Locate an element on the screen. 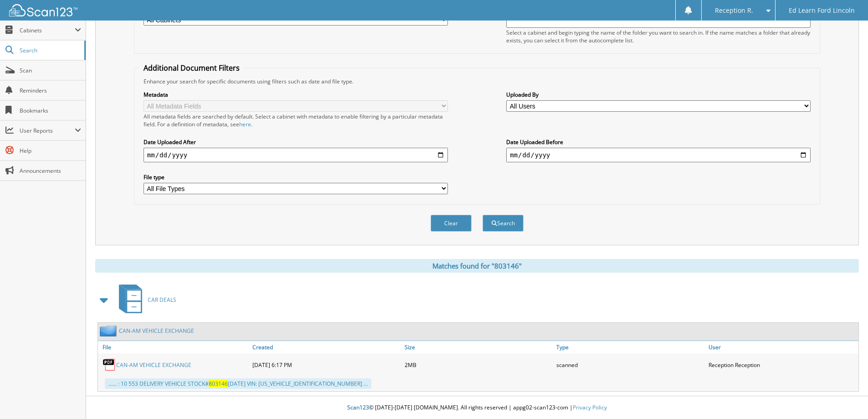  label: File type is located at coordinates (295, 177).